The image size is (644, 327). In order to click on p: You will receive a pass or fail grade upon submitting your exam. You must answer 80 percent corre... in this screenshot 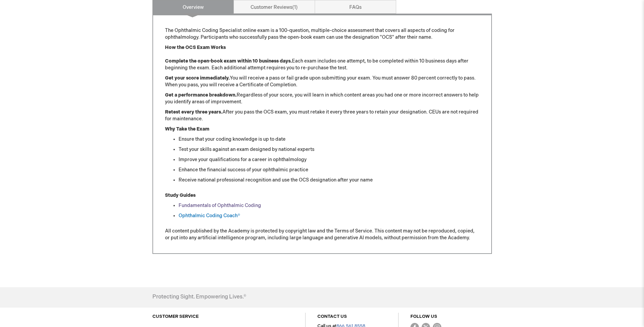, I will do `click(322, 81)`.